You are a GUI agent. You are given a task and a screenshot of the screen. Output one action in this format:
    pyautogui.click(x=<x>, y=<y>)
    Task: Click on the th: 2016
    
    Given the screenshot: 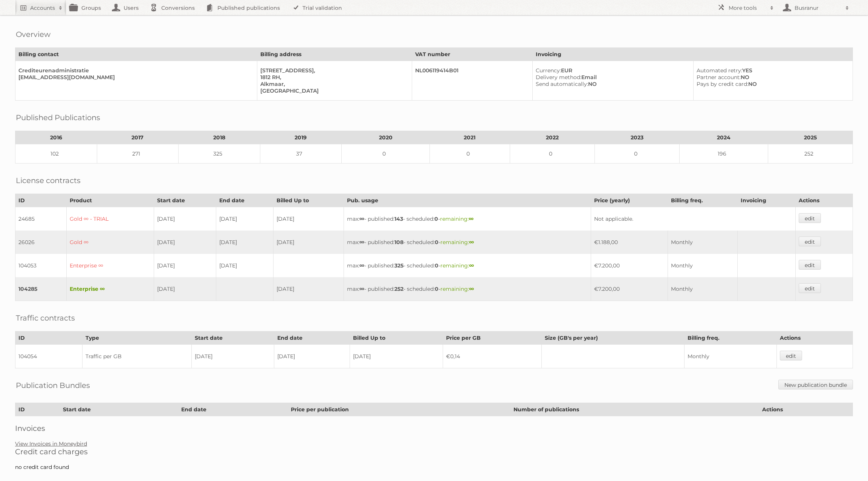 What is the action you would take?
    pyautogui.click(x=56, y=137)
    